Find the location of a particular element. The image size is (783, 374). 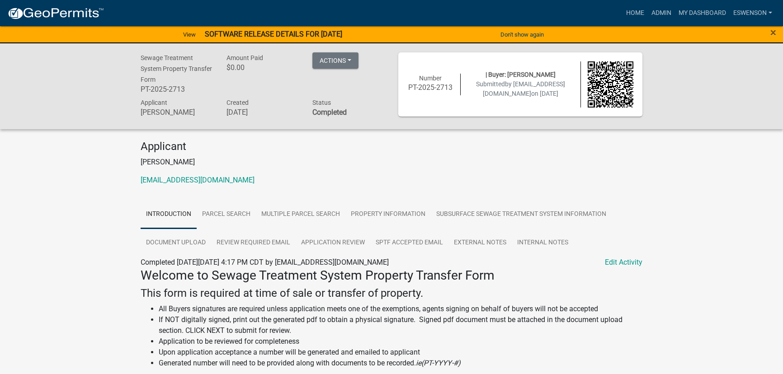

img: QR code is located at coordinates (611, 85).